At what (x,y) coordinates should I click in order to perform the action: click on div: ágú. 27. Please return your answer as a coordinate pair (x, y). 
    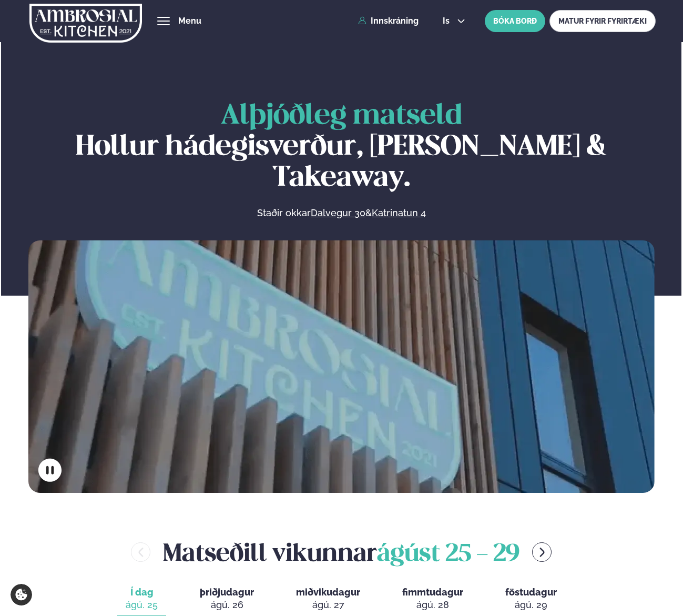
    Looking at the image, I should click on (328, 605).